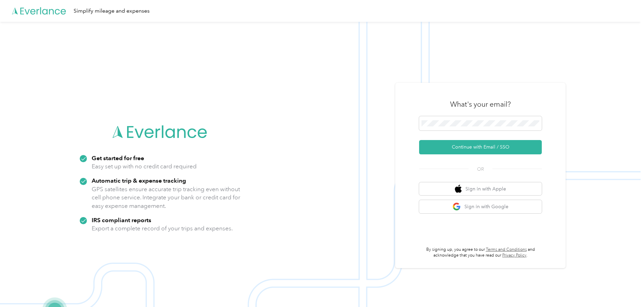 Image resolution: width=644 pixels, height=307 pixels. What do you see at coordinates (480, 147) in the screenshot?
I see `button: Continue with Email / SSO` at bounding box center [480, 147].